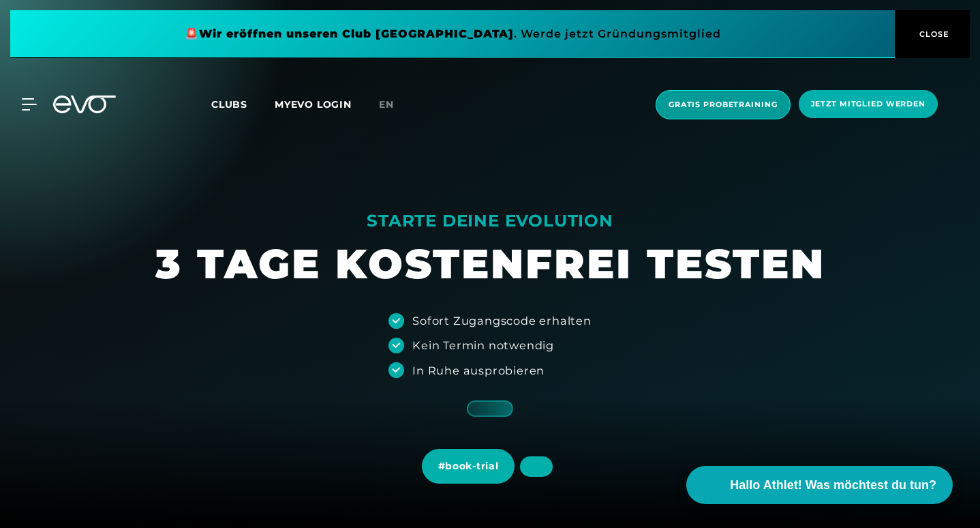  Describe the element at coordinates (478, 370) in the screenshot. I see `div: In Ruhe ausprobieren` at that location.